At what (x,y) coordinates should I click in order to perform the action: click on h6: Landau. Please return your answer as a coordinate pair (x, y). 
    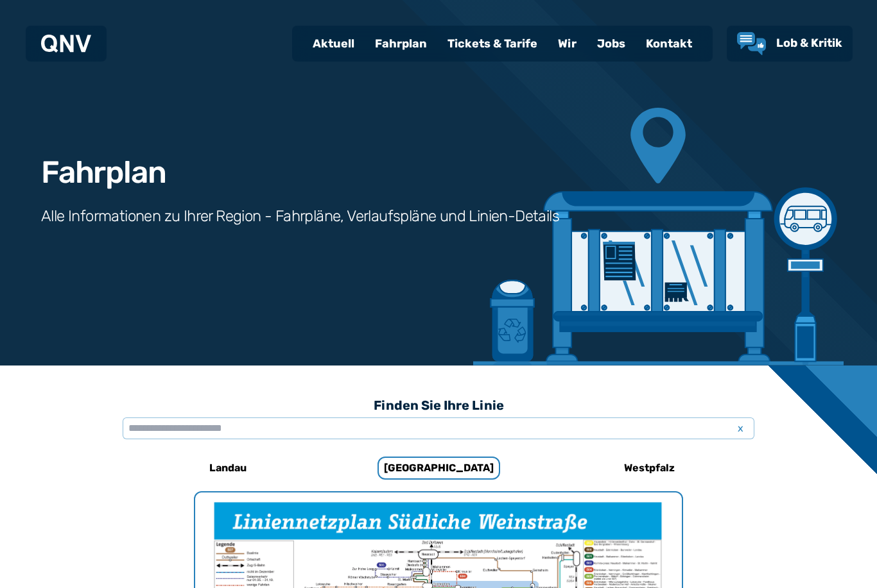
    Looking at the image, I should click on (228, 468).